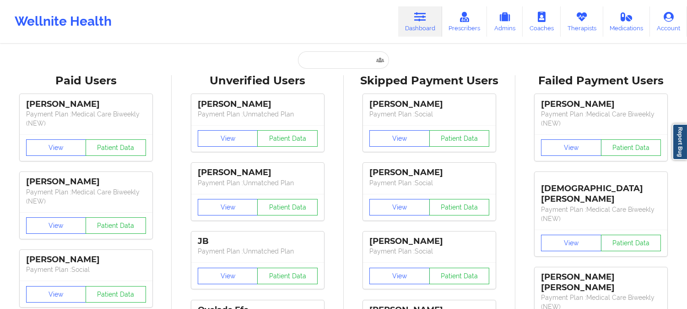 The height and width of the screenshot is (309, 687). I want to click on a: Dashboard, so click(420, 22).